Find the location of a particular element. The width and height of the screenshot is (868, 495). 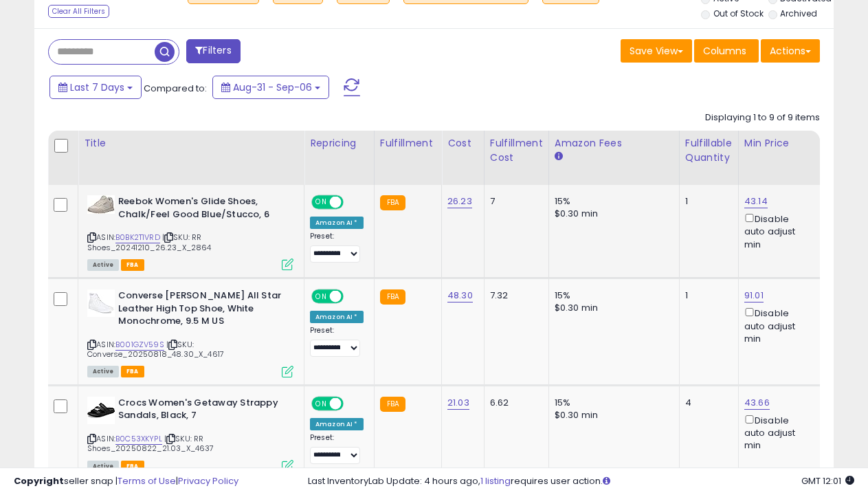

span: Aug-31 - Sep-06 is located at coordinates (272, 87).